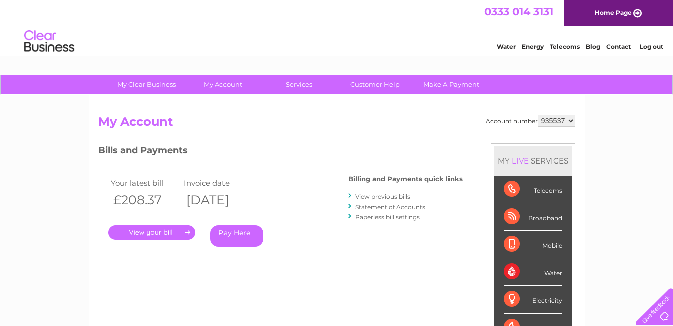 This screenshot has width=673, height=326. I want to click on a: My Account, so click(222, 84).